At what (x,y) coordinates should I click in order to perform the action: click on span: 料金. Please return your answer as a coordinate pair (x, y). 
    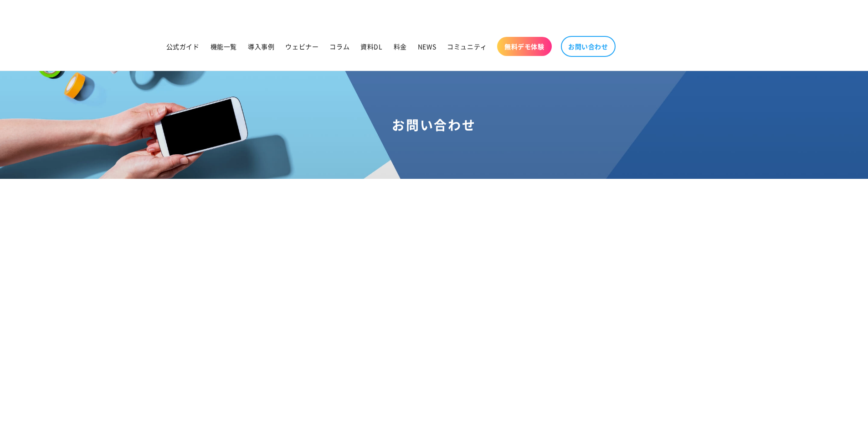
    Looking at the image, I should click on (400, 46).